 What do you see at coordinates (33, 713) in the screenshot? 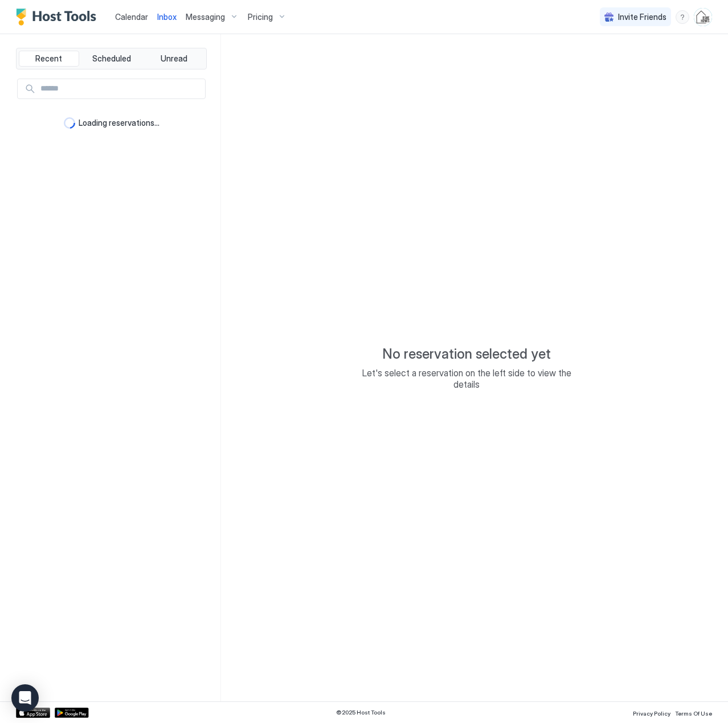
I see `div: App Store` at bounding box center [33, 713].